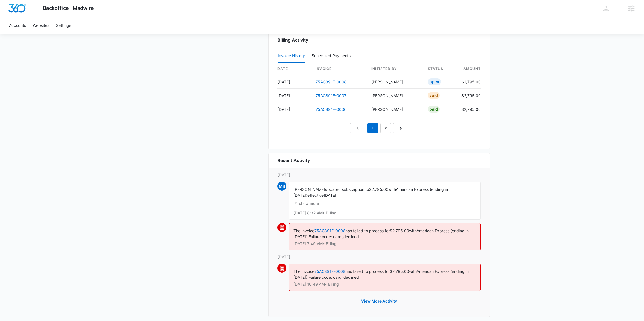 This screenshot has height=321, width=644. Describe the element at coordinates (469, 69) in the screenshot. I see `th: amount` at that location.